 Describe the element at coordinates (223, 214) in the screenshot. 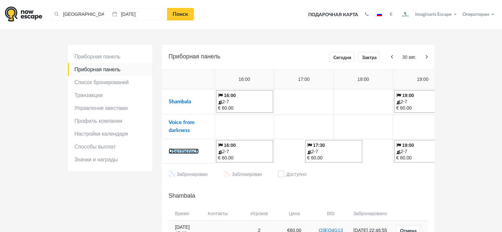

I see `th: Контакты` at that location.